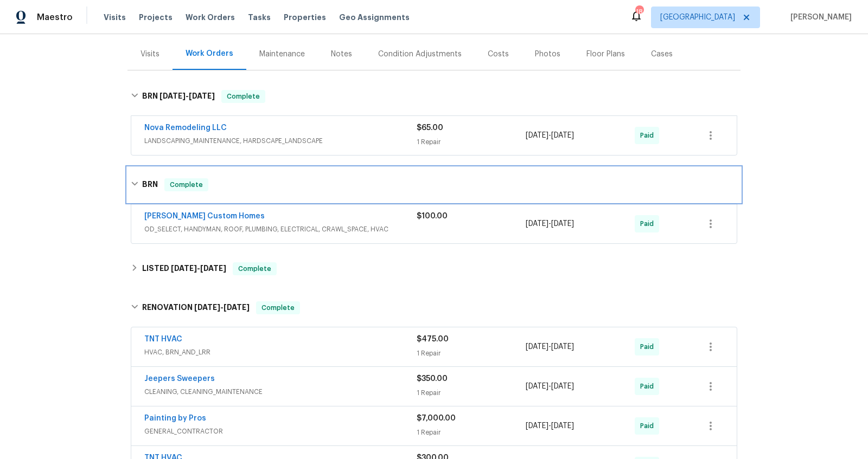  I want to click on span: Properties, so click(305, 18).